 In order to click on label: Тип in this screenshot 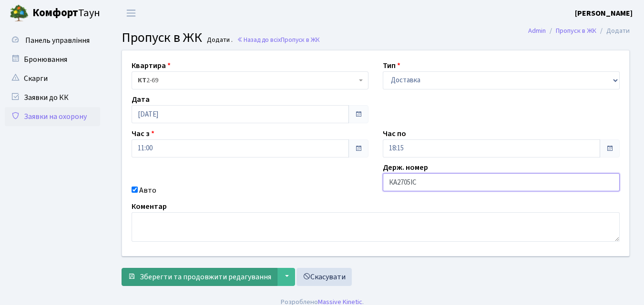, I will do `click(392, 66)`.